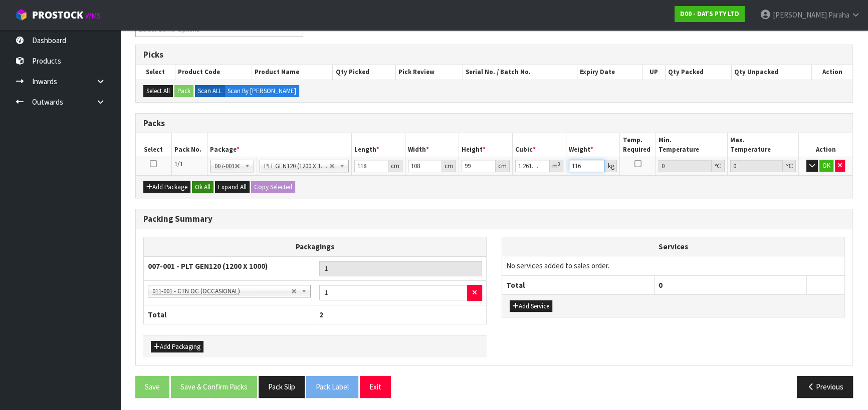 The width and height of the screenshot is (868, 410). I want to click on button: Select All, so click(158, 91).